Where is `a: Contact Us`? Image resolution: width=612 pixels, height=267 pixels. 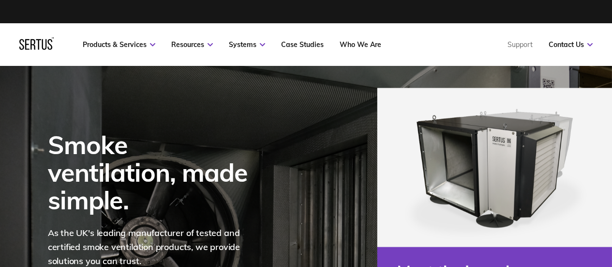
a: Contact Us is located at coordinates (571, 45).